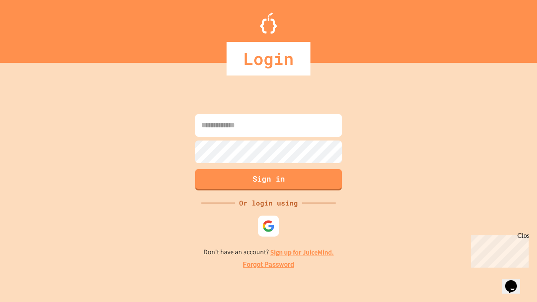  What do you see at coordinates (269, 23) in the screenshot?
I see `img: Logo.svg` at bounding box center [269, 23].